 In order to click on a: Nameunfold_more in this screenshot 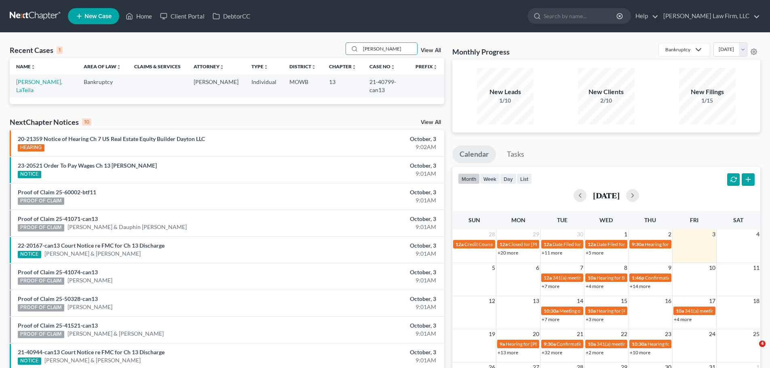, I will do `click(26, 66)`.